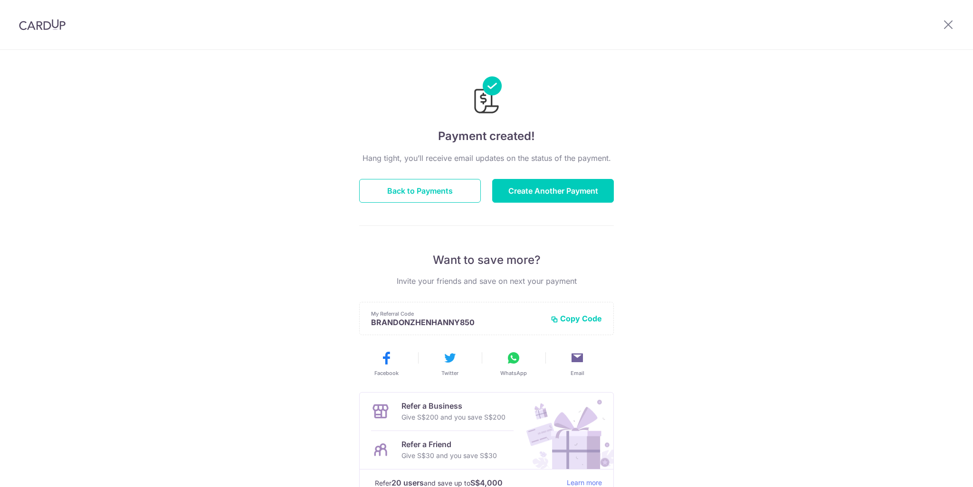 This screenshot has height=487, width=973. I want to click on button: Email, so click(577, 364).